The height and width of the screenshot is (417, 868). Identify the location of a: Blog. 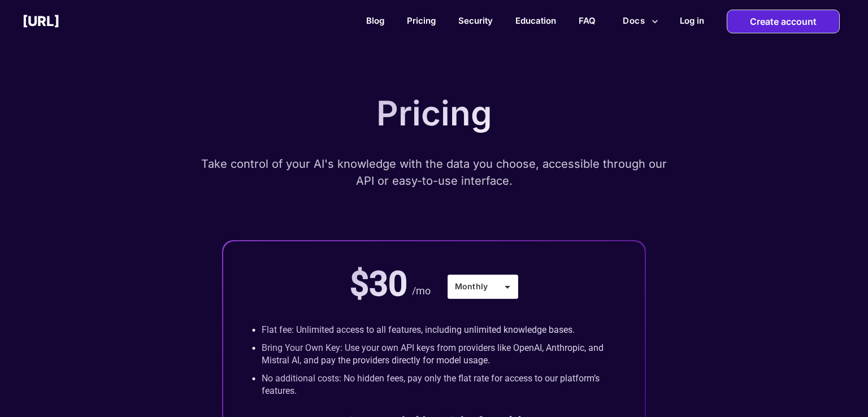
(375, 21).